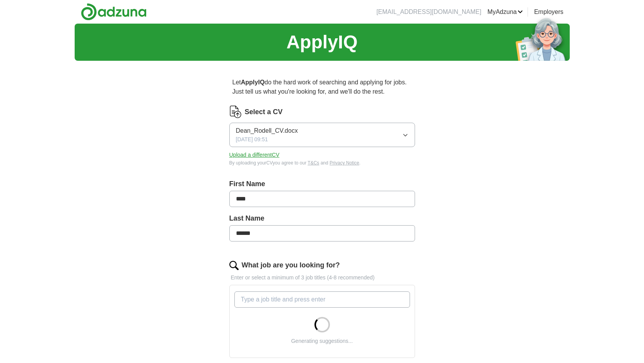  I want to click on a: Privacy Notice, so click(344, 163).